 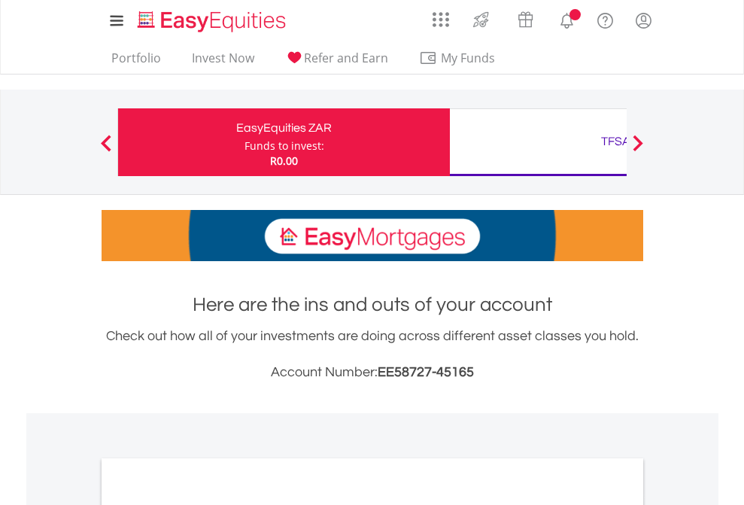 What do you see at coordinates (644, 20) in the screenshot?
I see `a: My Profile` at bounding box center [644, 20].